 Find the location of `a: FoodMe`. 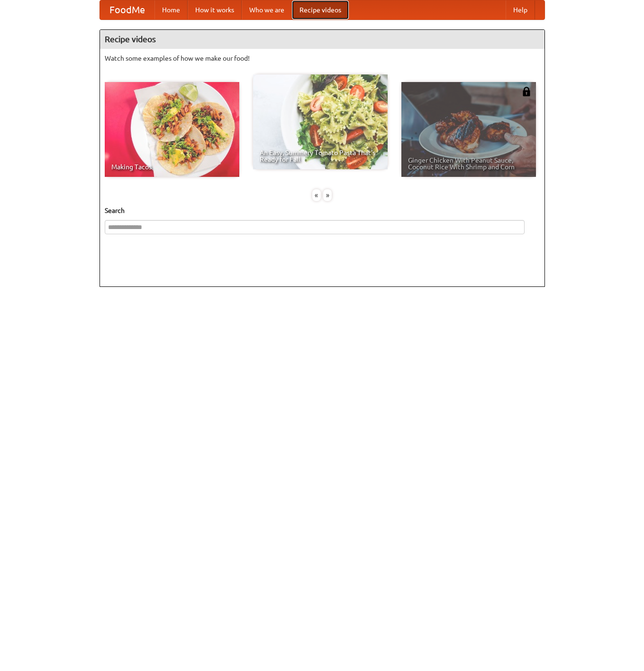

a: FoodMe is located at coordinates (127, 10).